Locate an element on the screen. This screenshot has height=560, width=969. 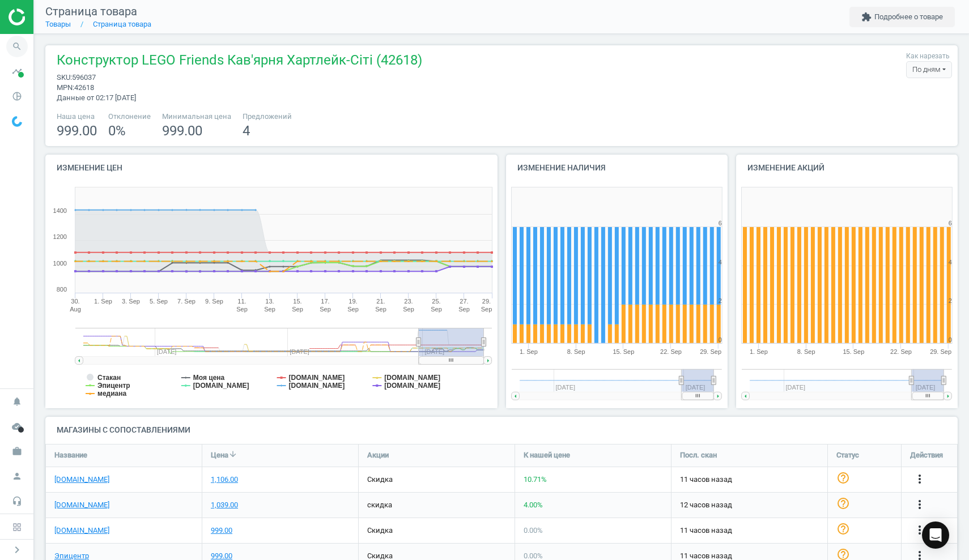
span: 42618 is located at coordinates (84, 88).